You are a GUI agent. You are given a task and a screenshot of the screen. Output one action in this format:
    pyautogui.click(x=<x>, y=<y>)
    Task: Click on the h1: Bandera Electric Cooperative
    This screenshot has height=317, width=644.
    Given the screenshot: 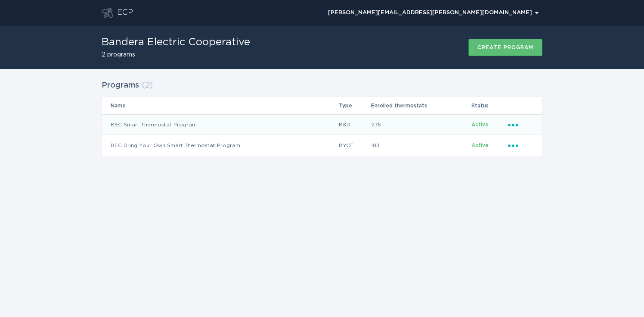 What is the action you would take?
    pyautogui.click(x=176, y=43)
    